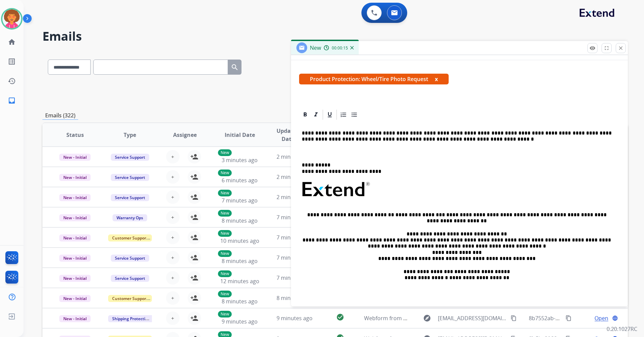 Image resolution: width=644 pixels, height=337 pixels. Describe the element at coordinates (12, 101) in the screenshot. I see `mat-icon: inbox` at that location.